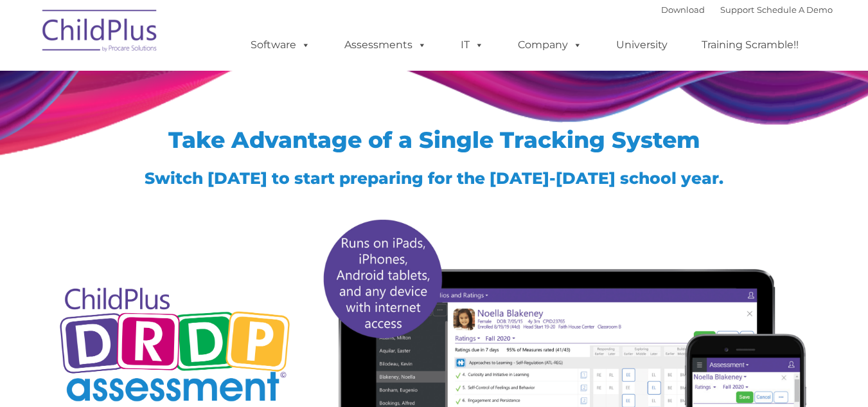  Describe the element at coordinates (550, 45) in the screenshot. I see `a: Company` at that location.